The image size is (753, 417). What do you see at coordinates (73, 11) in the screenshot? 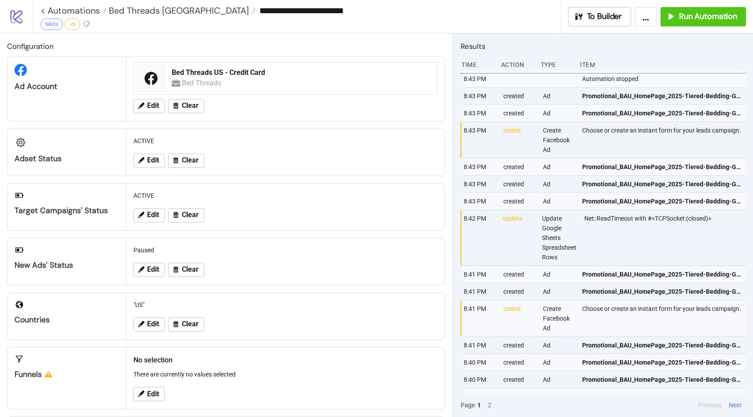
I see `a: < Automations` at bounding box center [73, 11].